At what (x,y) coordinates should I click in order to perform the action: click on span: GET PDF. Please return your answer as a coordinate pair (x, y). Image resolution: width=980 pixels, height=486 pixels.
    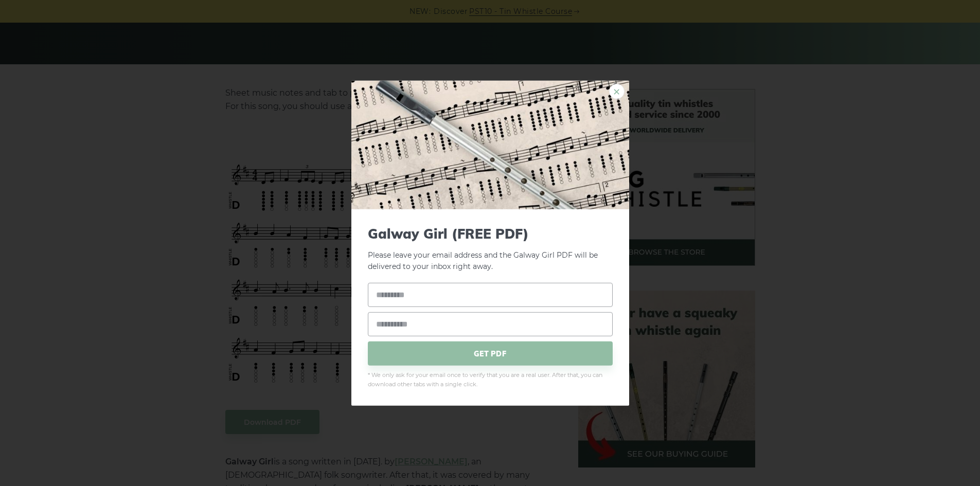
    Looking at the image, I should click on (490, 353).